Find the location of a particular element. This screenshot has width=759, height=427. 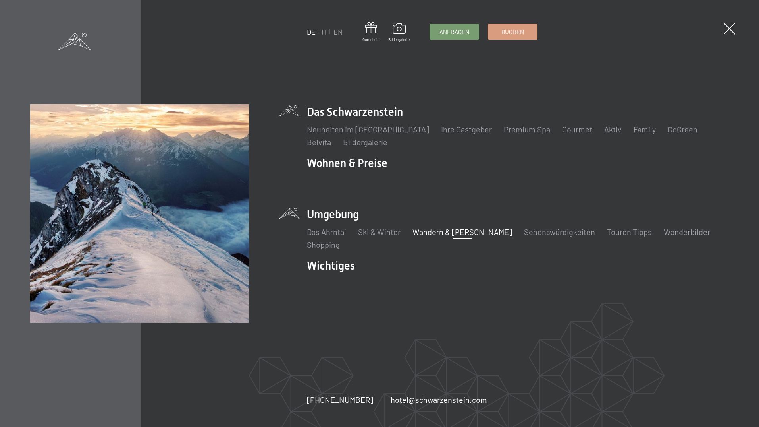

span: Gutschein is located at coordinates (371, 39).